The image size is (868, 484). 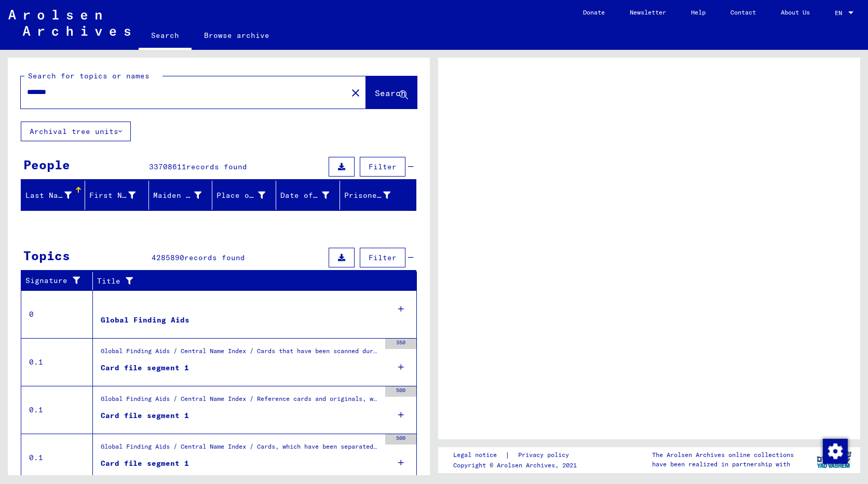 I want to click on mat-label: Search for topics or names, so click(x=88, y=75).